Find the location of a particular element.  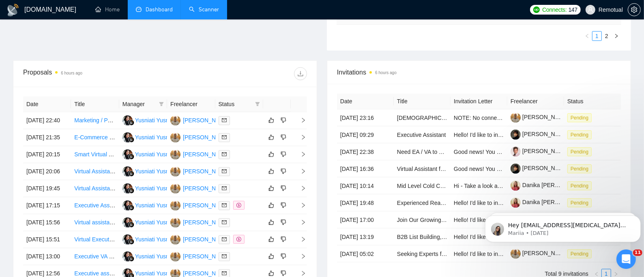

span: dashboard is located at coordinates (139, 9).